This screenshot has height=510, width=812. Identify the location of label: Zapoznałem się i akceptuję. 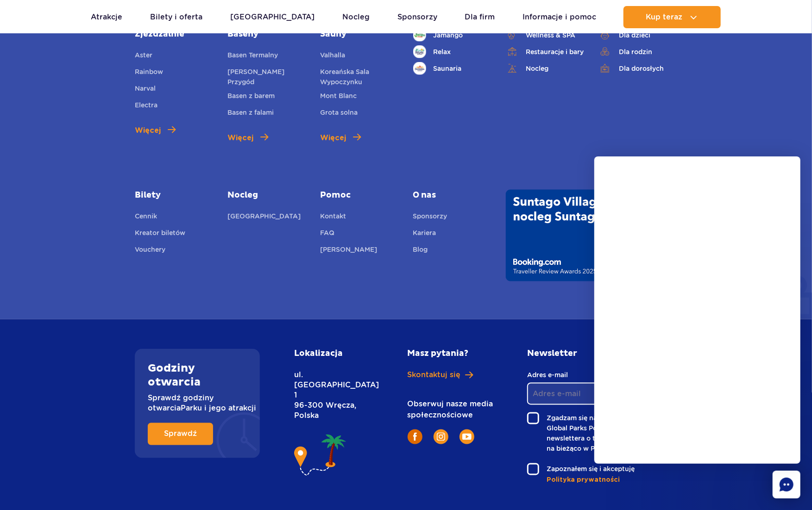
(592, 469).